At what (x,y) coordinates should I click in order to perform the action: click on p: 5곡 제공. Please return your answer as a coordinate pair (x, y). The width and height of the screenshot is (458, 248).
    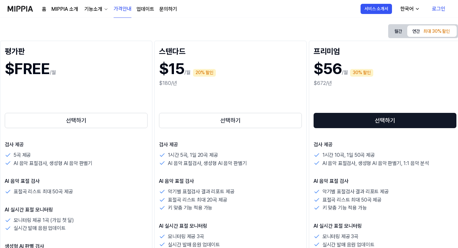
    Looking at the image, I should click on (22, 155).